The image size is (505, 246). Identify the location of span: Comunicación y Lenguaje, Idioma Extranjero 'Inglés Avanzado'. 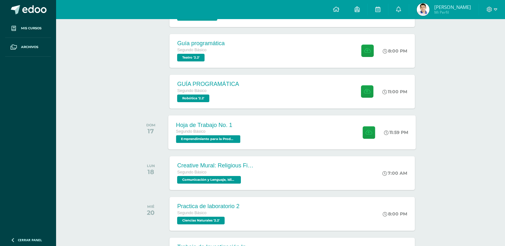
(209, 180).